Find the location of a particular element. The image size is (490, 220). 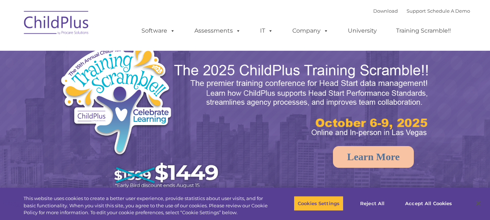

a: IT is located at coordinates (267, 31).